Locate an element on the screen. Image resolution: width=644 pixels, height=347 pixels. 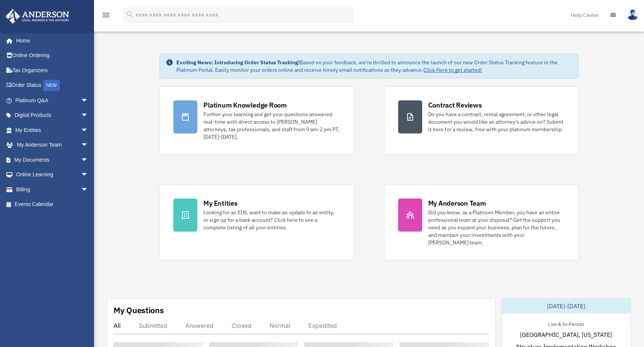
a: Order StatusNEW is located at coordinates (52, 85).